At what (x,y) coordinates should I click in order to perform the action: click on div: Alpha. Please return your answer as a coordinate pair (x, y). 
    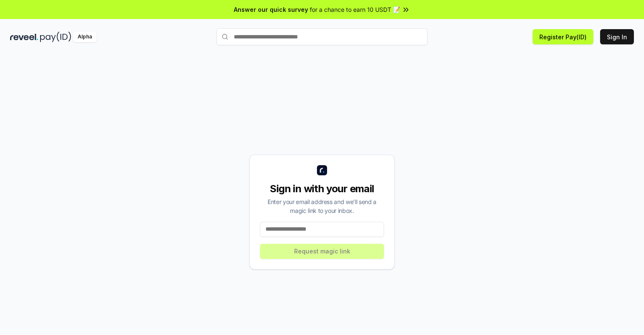
    Looking at the image, I should click on (85, 37).